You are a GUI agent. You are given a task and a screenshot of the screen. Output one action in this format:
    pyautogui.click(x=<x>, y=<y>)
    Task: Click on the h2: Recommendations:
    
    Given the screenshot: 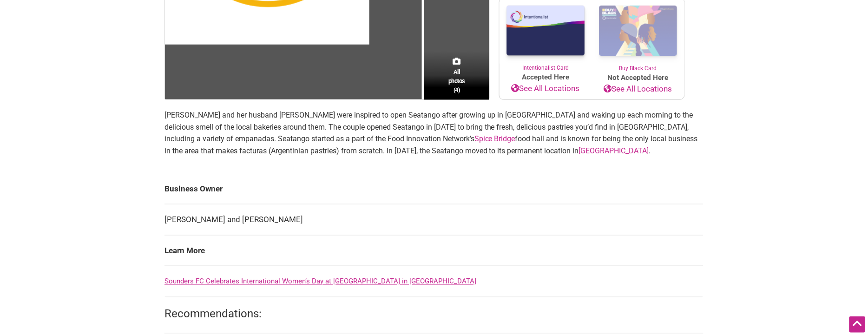 What is the action you would take?
    pyautogui.click(x=434, y=315)
    